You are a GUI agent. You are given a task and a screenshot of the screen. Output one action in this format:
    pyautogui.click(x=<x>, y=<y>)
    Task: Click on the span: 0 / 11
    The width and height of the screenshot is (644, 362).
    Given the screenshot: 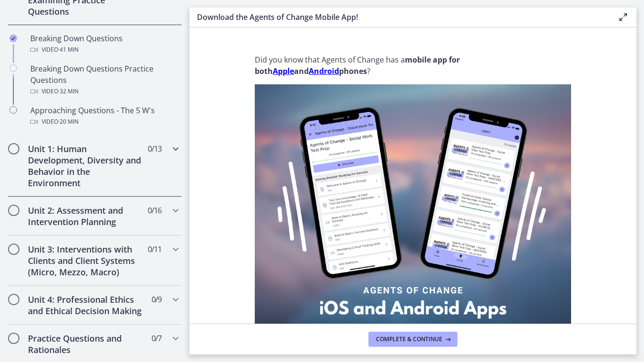 What is the action you would take?
    pyautogui.click(x=154, y=249)
    